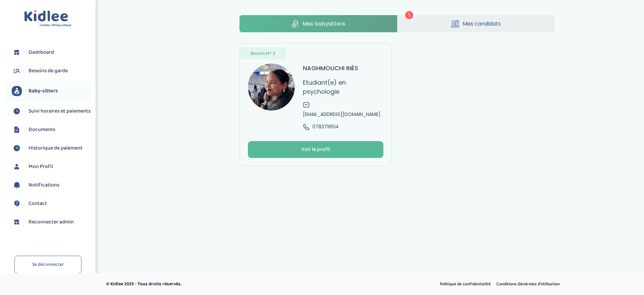 Image resolution: width=644 pixels, height=295 pixels. What do you see at coordinates (60, 111) in the screenshot?
I see `span: Suivi horaires et paiements` at bounding box center [60, 111].